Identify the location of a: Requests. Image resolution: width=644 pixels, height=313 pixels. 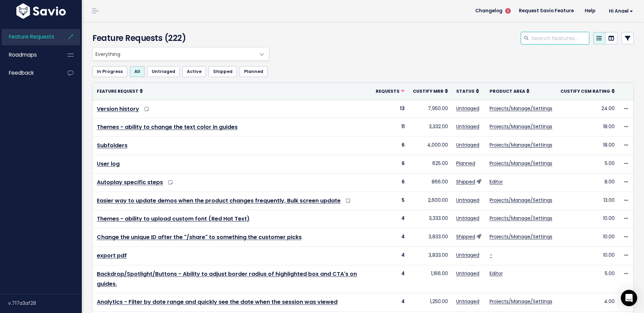
(390, 91).